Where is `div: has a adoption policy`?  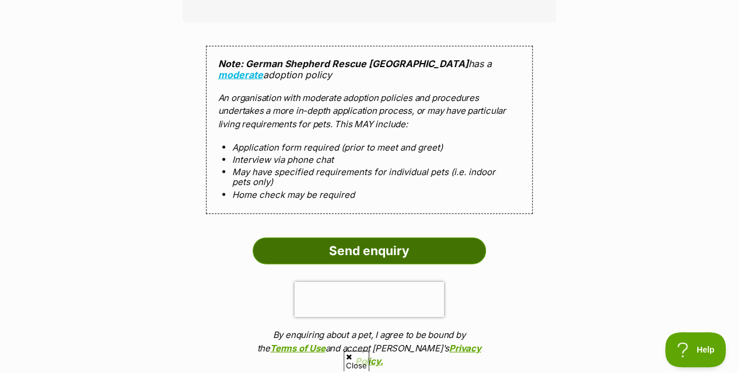 div: has a adoption policy is located at coordinates (369, 130).